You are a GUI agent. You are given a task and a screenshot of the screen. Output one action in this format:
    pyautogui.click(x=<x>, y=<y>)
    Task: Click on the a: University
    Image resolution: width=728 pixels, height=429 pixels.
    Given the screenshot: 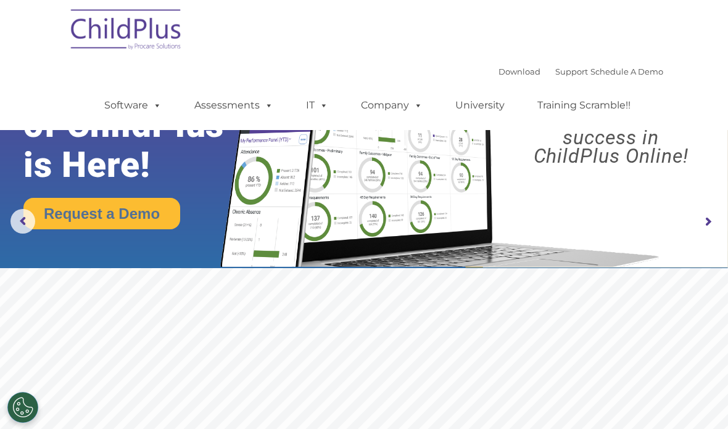 What is the action you would take?
    pyautogui.click(x=480, y=105)
    